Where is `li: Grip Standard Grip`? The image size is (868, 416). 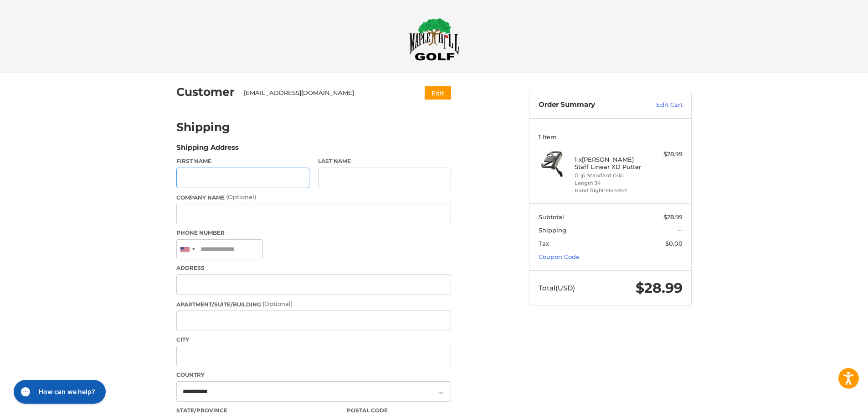 li: Grip Standard Grip is located at coordinates (609, 176).